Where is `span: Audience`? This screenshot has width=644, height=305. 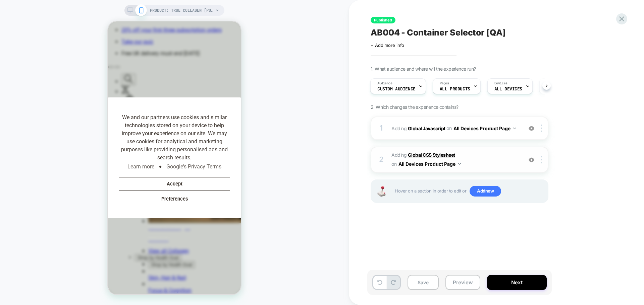 span: Audience is located at coordinates (385, 83).